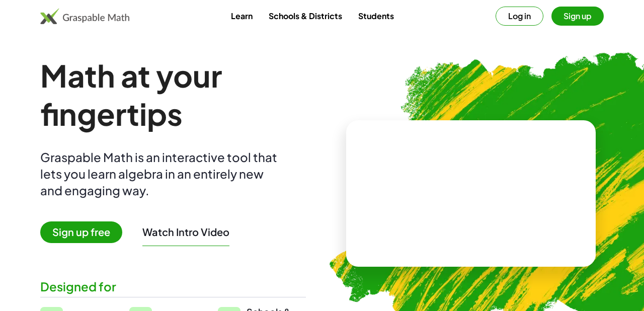 The image size is (644, 311). What do you see at coordinates (577, 16) in the screenshot?
I see `button: Sign up` at bounding box center [577, 16].